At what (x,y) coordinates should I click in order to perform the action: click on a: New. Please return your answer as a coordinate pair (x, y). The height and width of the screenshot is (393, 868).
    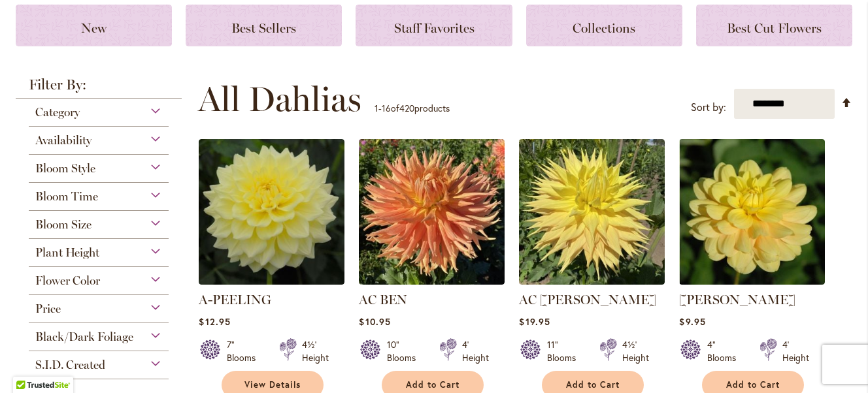
    Looking at the image, I should click on (93, 25).